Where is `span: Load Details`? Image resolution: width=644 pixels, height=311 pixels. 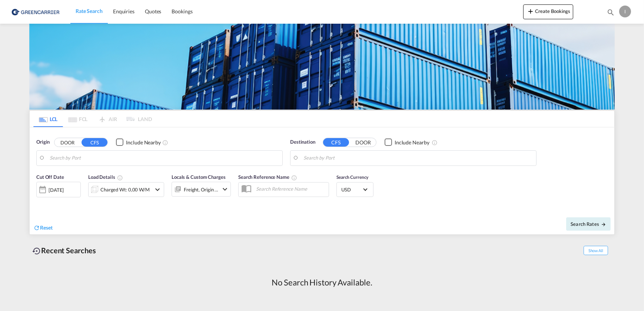 span: Load Details is located at coordinates (106, 177).